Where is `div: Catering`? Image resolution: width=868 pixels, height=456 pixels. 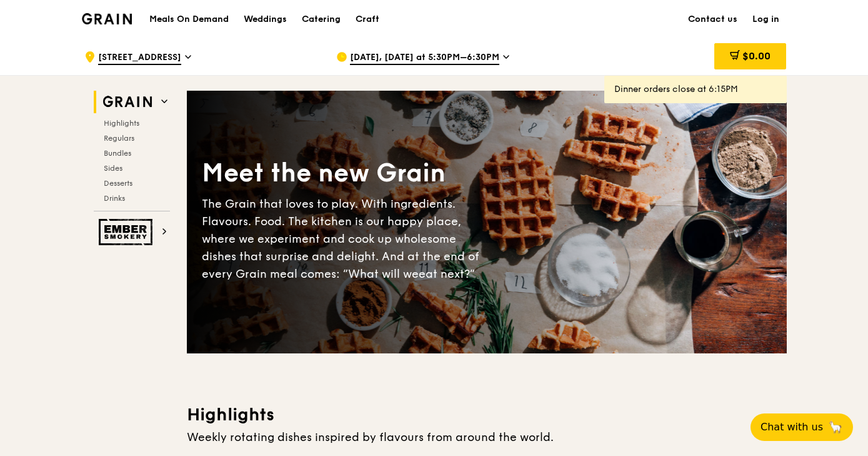 div: Catering is located at coordinates (321, 19).